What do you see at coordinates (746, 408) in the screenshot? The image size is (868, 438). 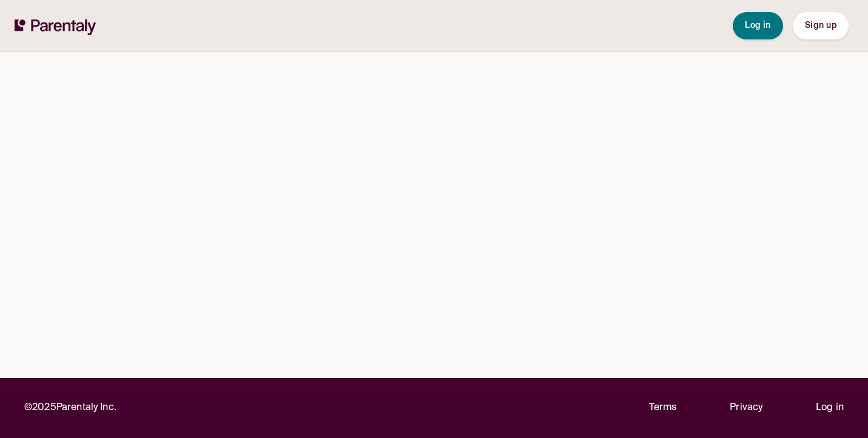 I see `p: Privacy` at bounding box center [746, 408].